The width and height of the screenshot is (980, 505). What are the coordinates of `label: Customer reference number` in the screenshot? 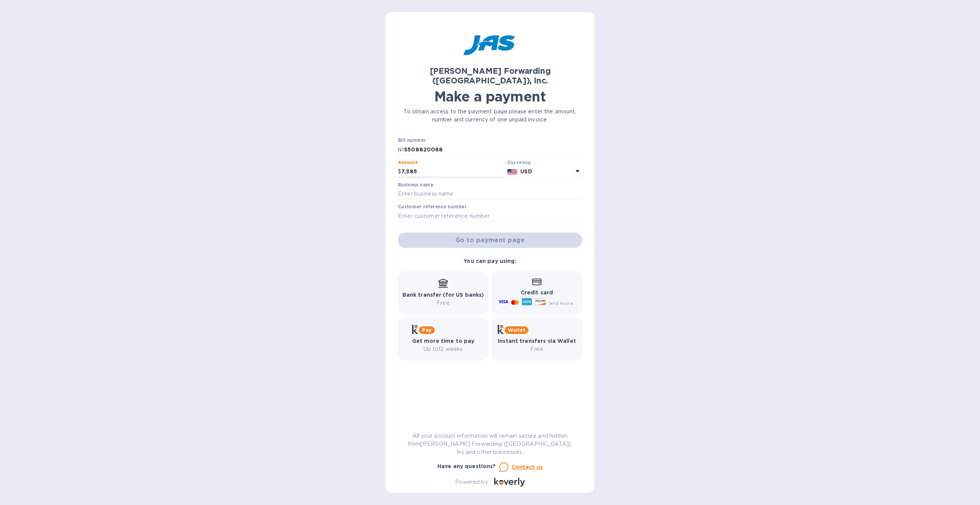 It's located at (432, 207).